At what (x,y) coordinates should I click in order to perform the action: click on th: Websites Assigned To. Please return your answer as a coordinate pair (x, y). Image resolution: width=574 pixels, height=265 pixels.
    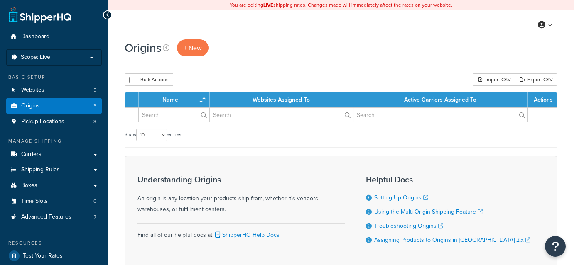
    Looking at the image, I should click on (282, 100).